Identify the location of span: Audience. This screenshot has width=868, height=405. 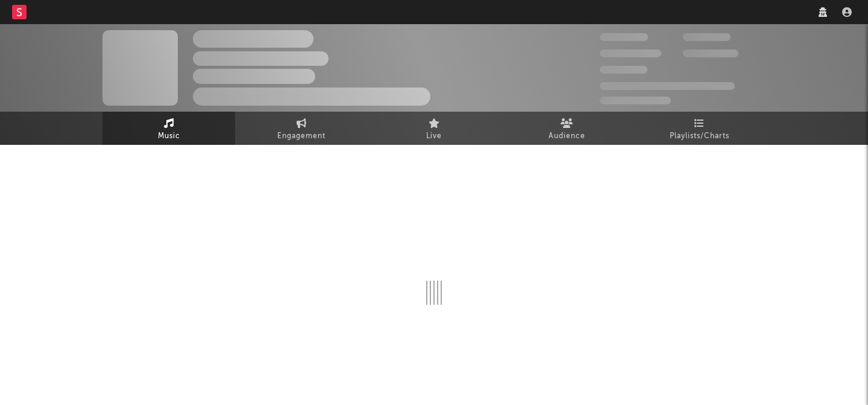
(567, 136).